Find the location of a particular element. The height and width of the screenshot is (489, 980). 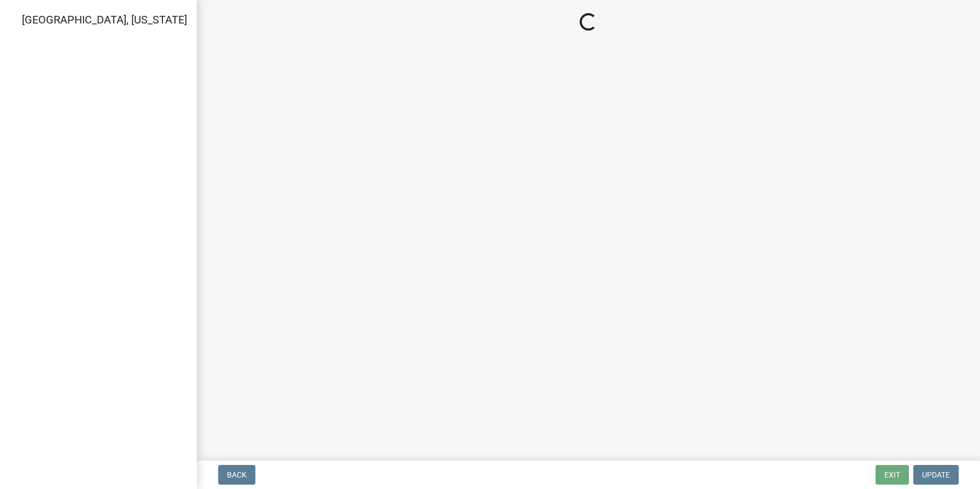

span: Back is located at coordinates (237, 475).